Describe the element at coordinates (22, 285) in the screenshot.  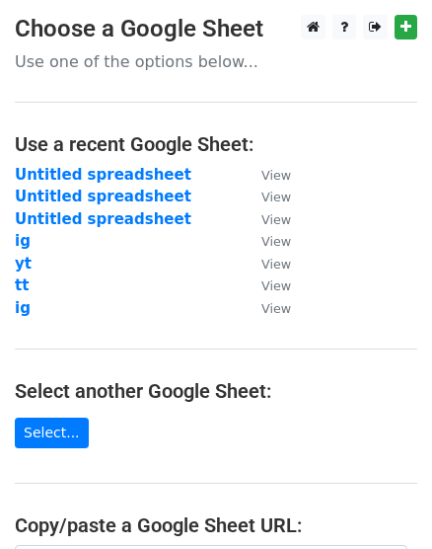
I see `a: tt` at that location.